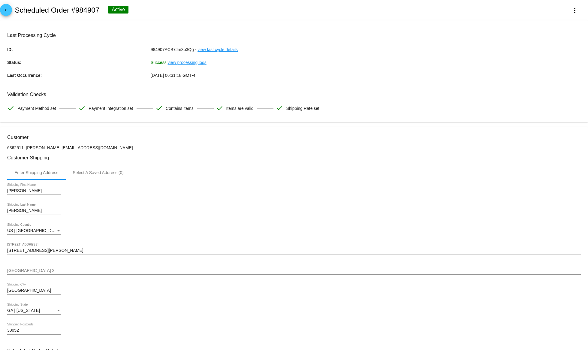  I want to click on input: Shipping Postcode, so click(34, 331).